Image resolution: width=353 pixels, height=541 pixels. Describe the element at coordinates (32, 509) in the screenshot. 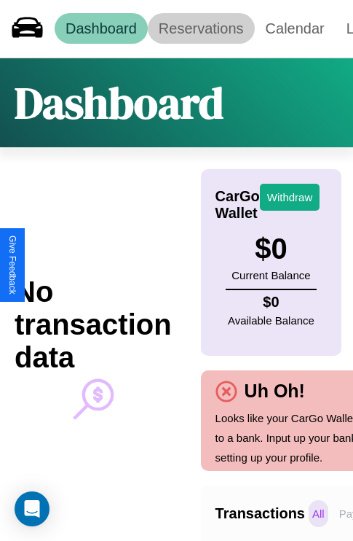

I see `div: Open Intercom Messenger` at that location.